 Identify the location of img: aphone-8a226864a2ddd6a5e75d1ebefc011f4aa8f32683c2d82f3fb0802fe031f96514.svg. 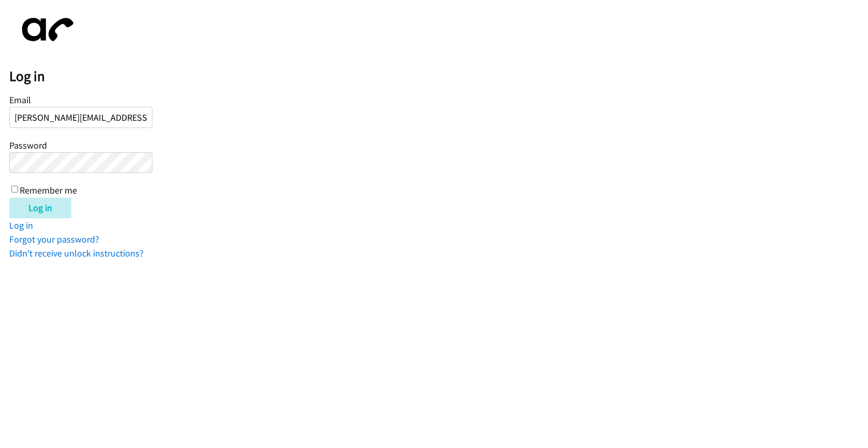
(45, 29).